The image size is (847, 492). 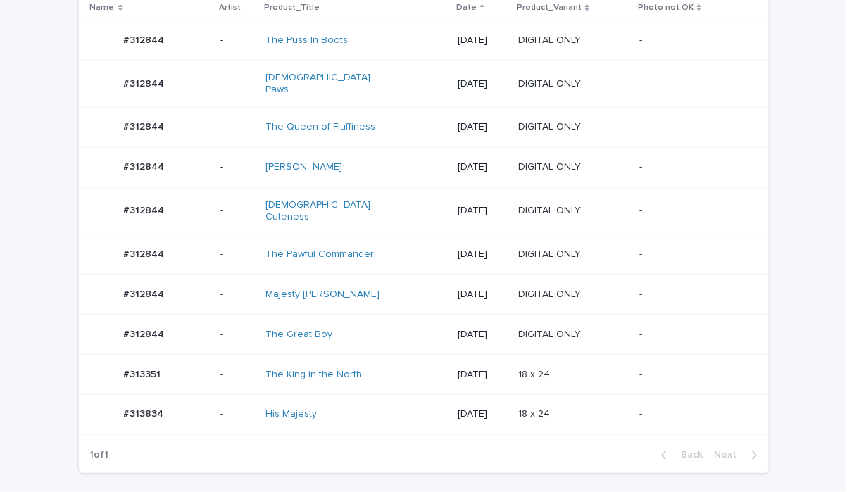 I want to click on a: The King in the North, so click(x=313, y=375).